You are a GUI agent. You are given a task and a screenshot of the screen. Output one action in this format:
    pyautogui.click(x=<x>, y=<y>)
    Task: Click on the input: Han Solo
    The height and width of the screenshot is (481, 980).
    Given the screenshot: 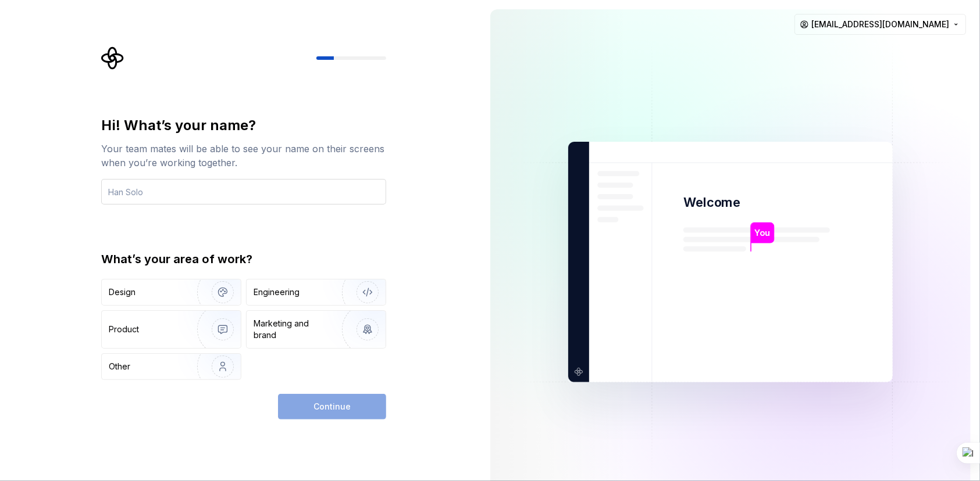 What is the action you would take?
    pyautogui.click(x=243, y=192)
    